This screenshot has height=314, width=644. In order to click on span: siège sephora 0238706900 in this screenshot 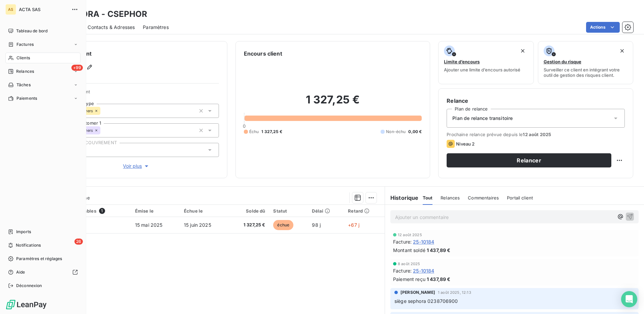, I will do `click(427, 301)`.